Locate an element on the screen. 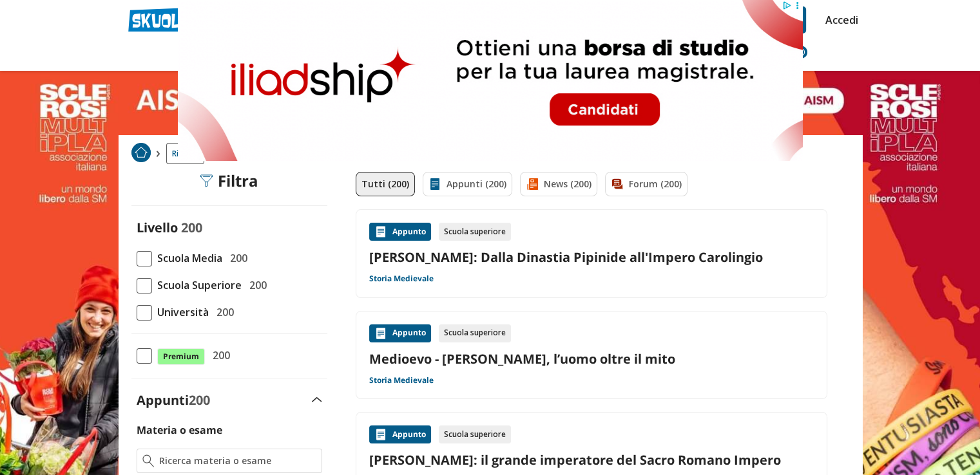 This screenshot has height=475, width=980. span: Ricerca is located at coordinates (185, 153).